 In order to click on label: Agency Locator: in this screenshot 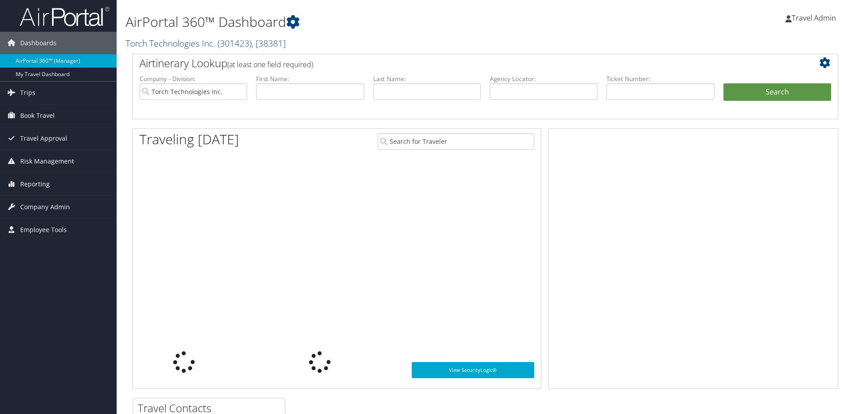, I will do `click(543, 79)`.